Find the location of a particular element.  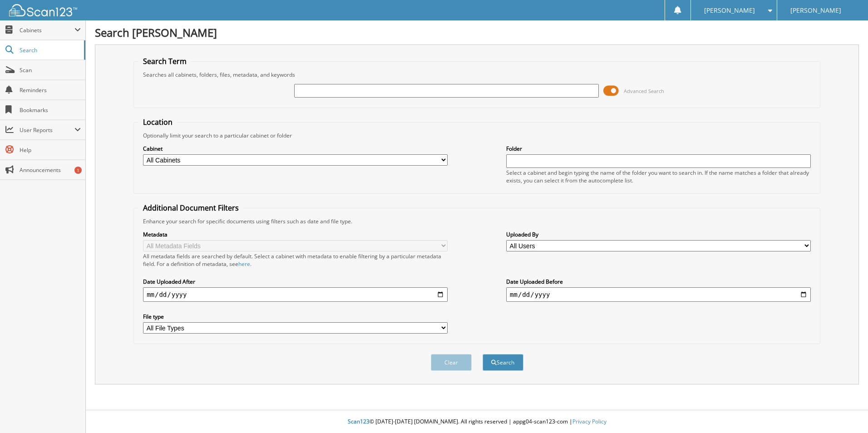

div: Optionally limit your search to a particular cabinet or folder is located at coordinates (476, 135).